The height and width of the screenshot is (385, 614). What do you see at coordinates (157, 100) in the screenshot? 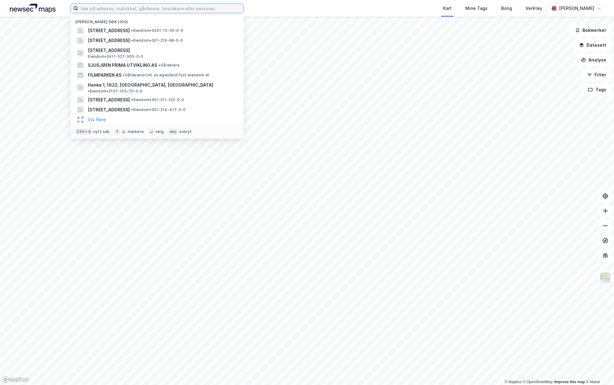
I see `span: Eiendom • 301-211-222-0-0` at bounding box center [157, 100].